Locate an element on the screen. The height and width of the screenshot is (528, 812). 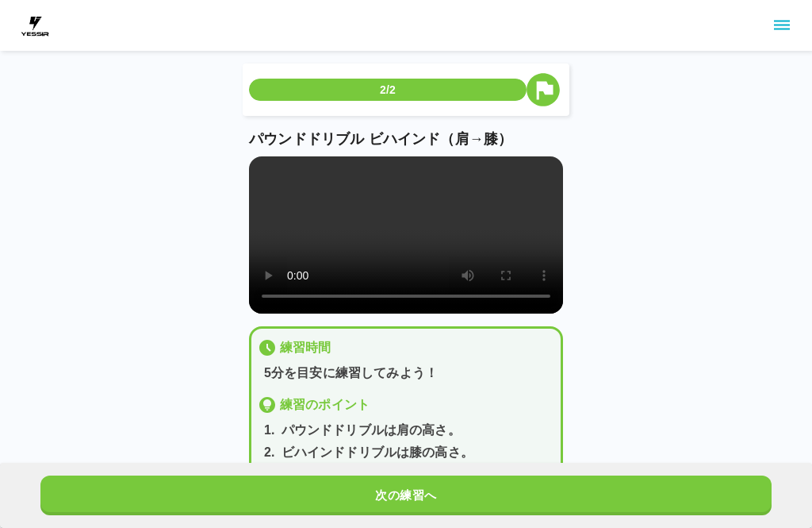
button: sidemenu is located at coordinates (782, 26).